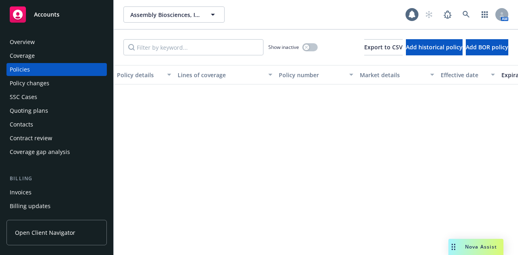 The width and height of the screenshot is (518, 255). What do you see at coordinates (57, 56) in the screenshot?
I see `a: Coverage` at bounding box center [57, 56].